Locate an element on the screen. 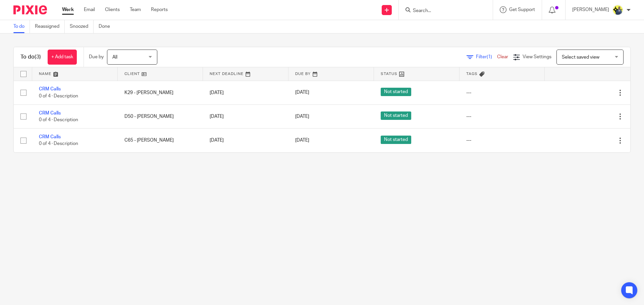 This screenshot has width=644, height=305. span: View Settings is located at coordinates (537, 57).